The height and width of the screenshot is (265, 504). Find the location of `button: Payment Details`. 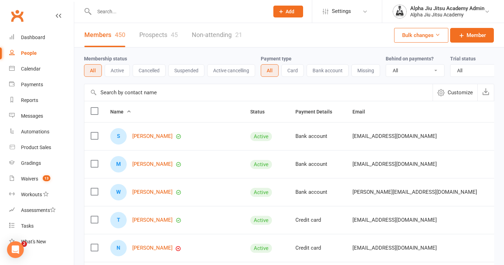

button: Payment Details is located at coordinates (317, 112).